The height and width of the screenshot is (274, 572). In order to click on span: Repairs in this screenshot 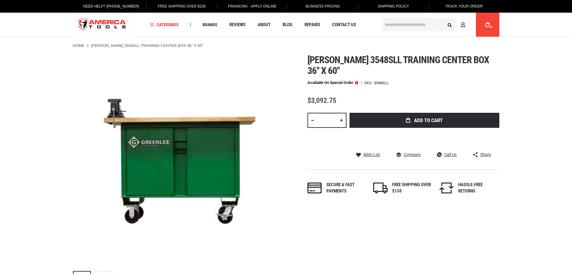, I will do `click(313, 25)`.